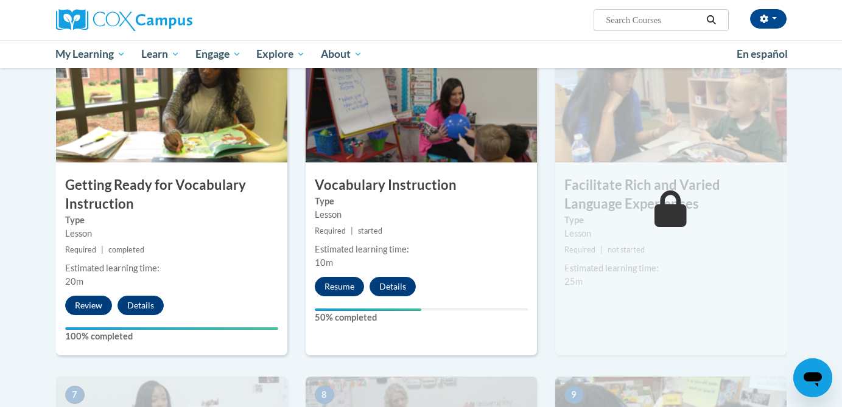 The image size is (842, 407). I want to click on span: not started, so click(626, 250).